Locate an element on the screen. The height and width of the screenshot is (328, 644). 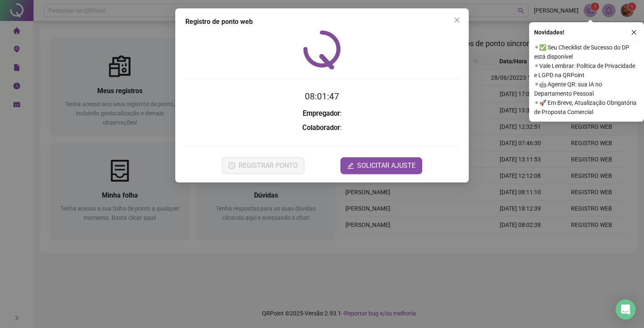
div: Open Intercom Messenger is located at coordinates (626, 310).